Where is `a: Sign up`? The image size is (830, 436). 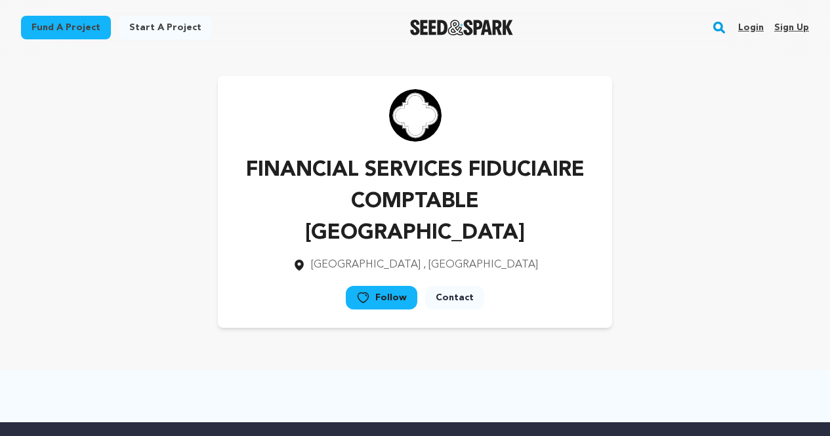
a: Sign up is located at coordinates (791, 28).